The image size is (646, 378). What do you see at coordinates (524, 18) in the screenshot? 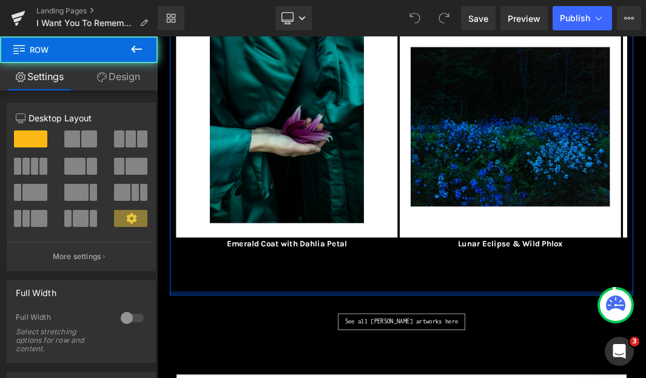
I see `span: Preview` at bounding box center [524, 18].